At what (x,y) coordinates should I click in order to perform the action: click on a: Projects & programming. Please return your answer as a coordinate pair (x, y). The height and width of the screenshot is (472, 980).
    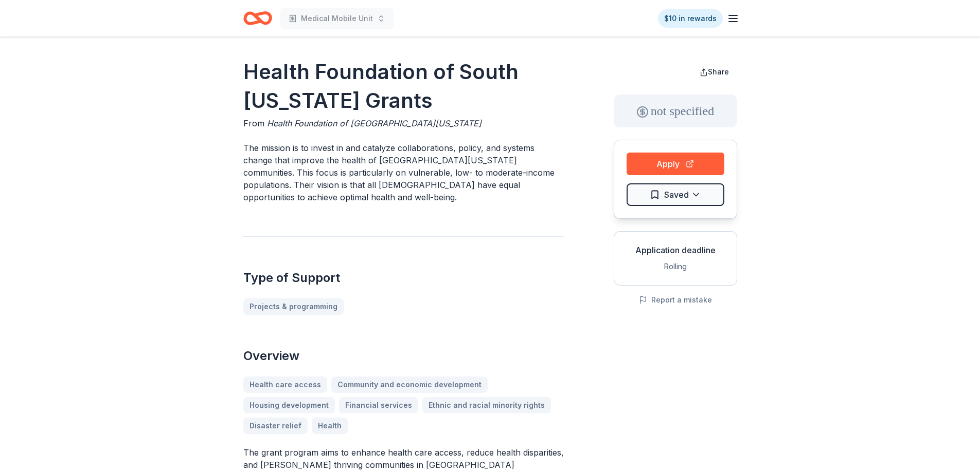
    Looking at the image, I should click on (293, 307).